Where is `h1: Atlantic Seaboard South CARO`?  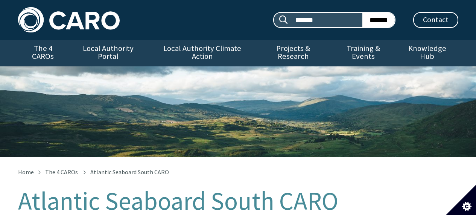 h1: Atlantic Seaboard South CARO is located at coordinates (238, 201).